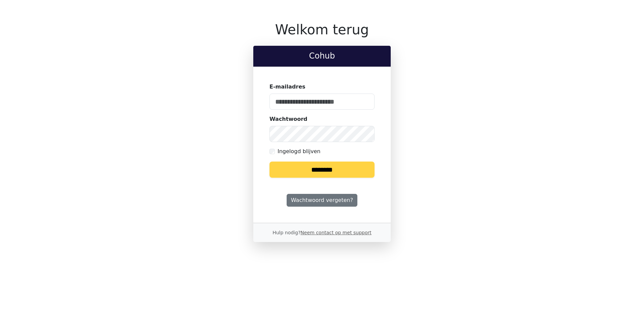 Image resolution: width=644 pixels, height=311 pixels. Describe the element at coordinates (288, 119) in the screenshot. I see `label: Wachtwoord` at that location.